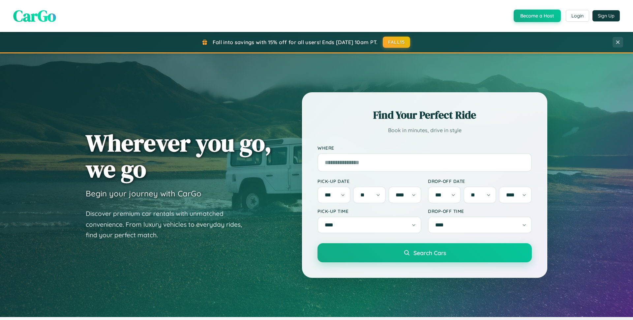 Image resolution: width=633 pixels, height=320 pixels. What do you see at coordinates (425, 115) in the screenshot?
I see `h2: Find Your Perfect Ride` at bounding box center [425, 115].